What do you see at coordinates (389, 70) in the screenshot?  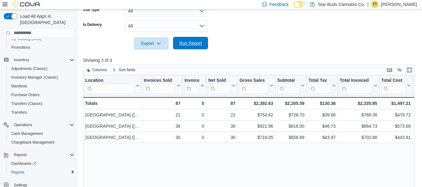 I see `button: Keyboard shortcuts` at bounding box center [389, 70].